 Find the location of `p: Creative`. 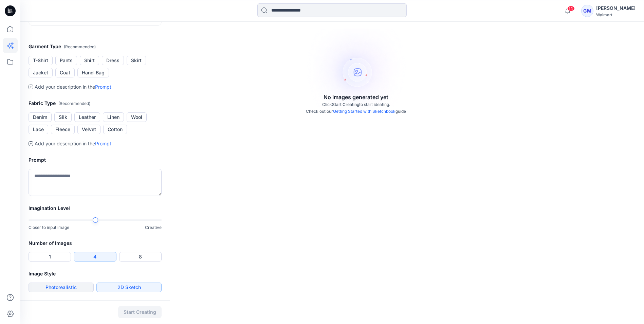

p: Creative is located at coordinates (153, 228).